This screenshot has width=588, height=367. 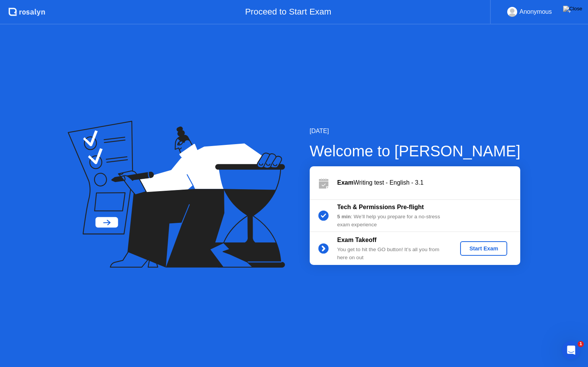 I want to click on div: : We’ll help you prepare for a no-stress exam experience, so click(x=392, y=221).